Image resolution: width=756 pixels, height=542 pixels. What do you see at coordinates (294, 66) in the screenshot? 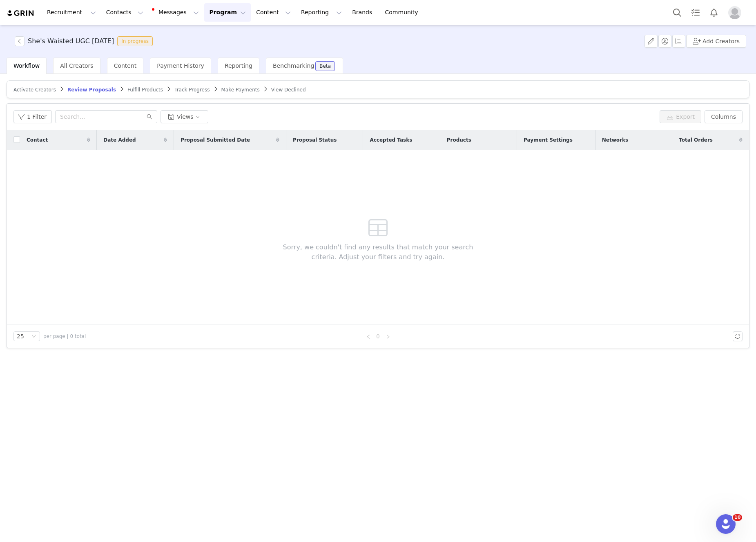
I see `span: Benchmarking` at bounding box center [294, 66].